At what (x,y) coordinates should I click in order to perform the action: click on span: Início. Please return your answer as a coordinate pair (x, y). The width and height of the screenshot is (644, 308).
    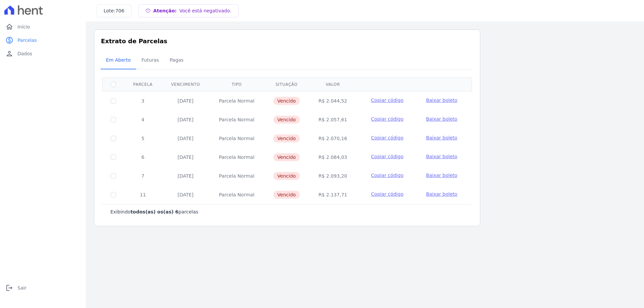
    Looking at the image, I should click on (23, 27).